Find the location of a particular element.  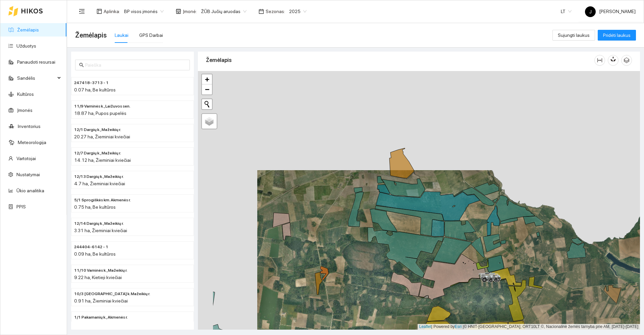

div: GPS Darbai is located at coordinates (151, 35).